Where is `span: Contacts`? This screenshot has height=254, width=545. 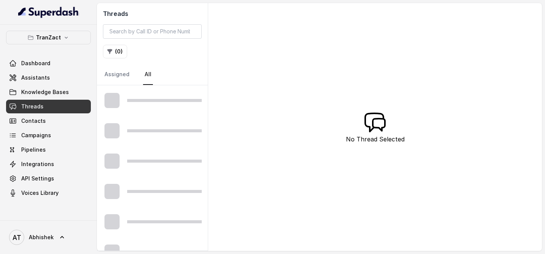 span: Contacts is located at coordinates (33, 121).